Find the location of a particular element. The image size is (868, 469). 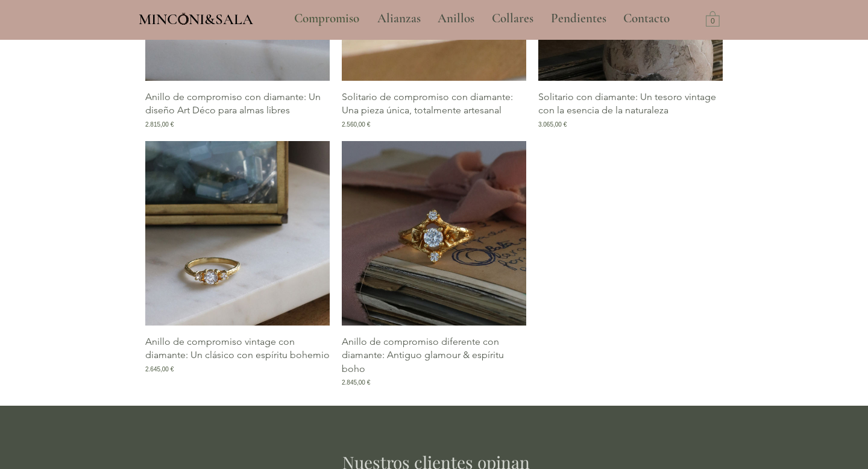

a: Solitario con diamante: Un tesoro vintage con la esencia de la naturaleza3.065,00 € is located at coordinates (631, 109).